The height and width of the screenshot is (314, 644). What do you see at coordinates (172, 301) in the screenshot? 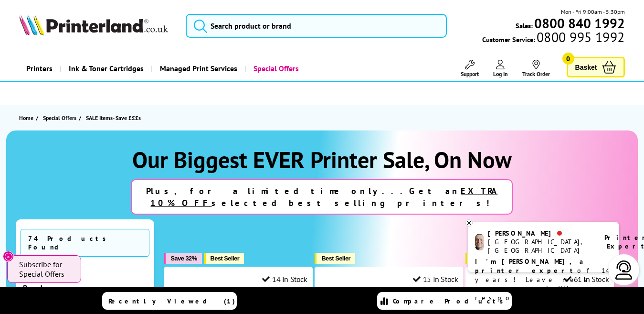
I see `span: Recently Viewed (1)` at bounding box center [172, 301].